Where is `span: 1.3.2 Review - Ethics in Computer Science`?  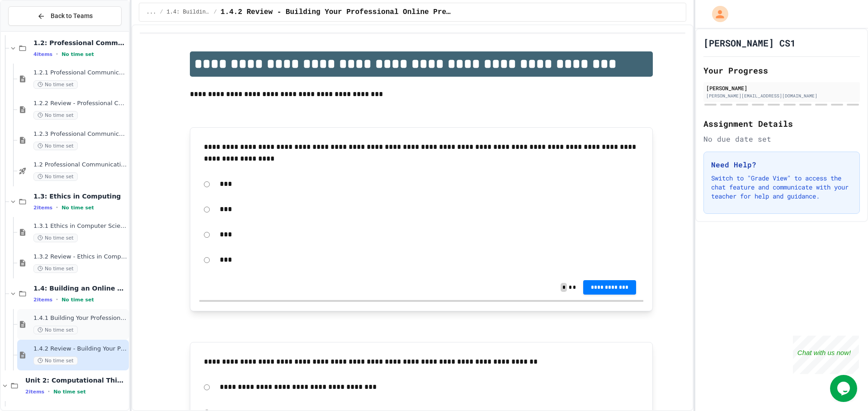
span: 1.3.2 Review - Ethics in Computer Science is located at coordinates (80, 257).